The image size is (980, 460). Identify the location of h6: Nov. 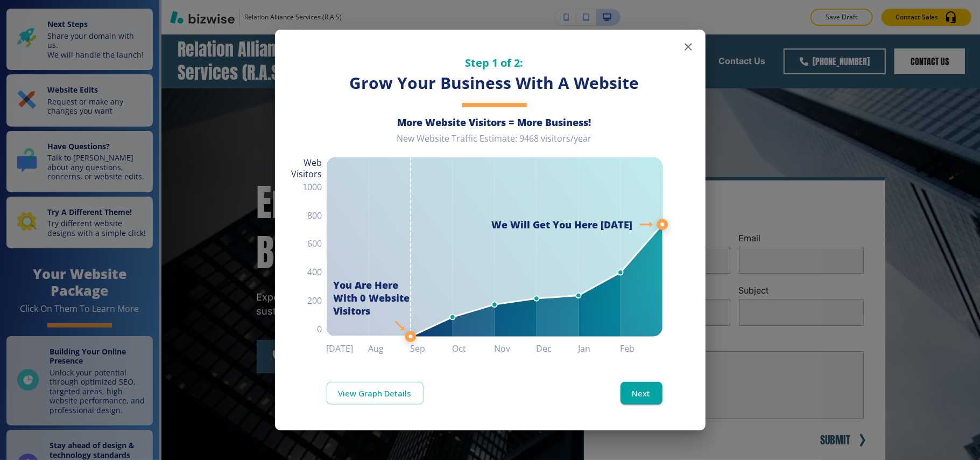
(515, 348).